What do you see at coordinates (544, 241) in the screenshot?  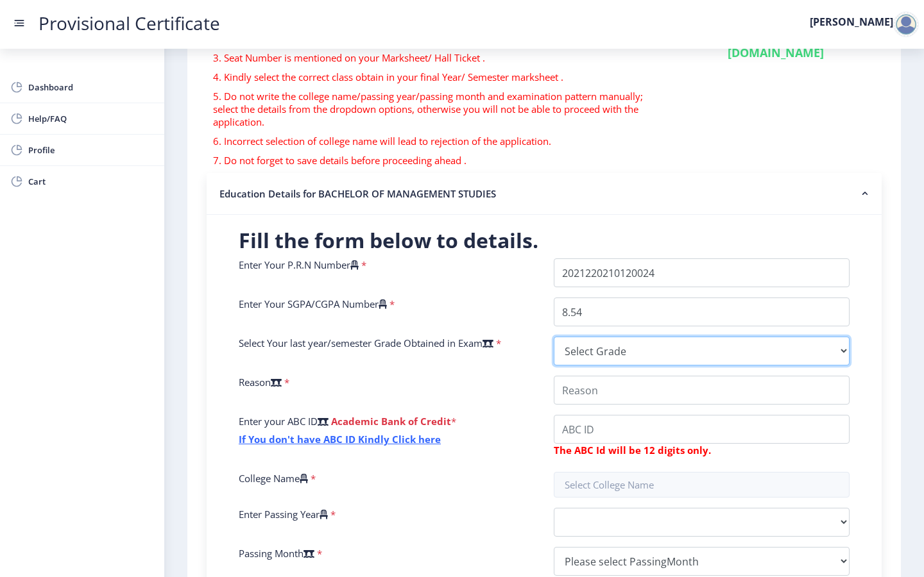 I see `h2: Fill the form below to details.` at bounding box center [544, 241].